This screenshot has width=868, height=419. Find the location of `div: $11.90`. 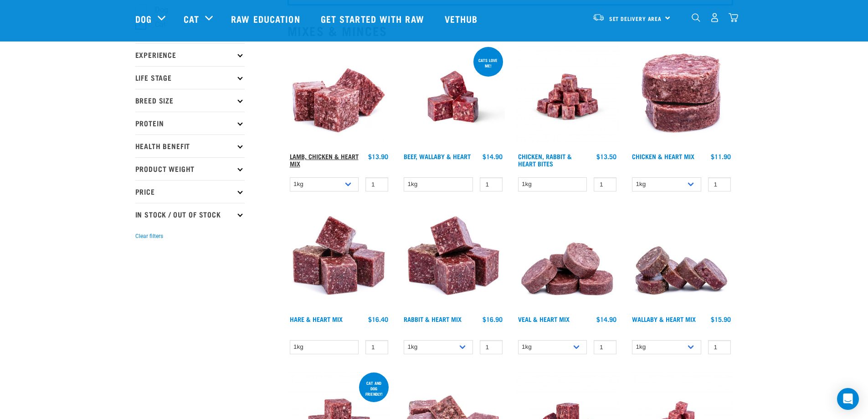

div: $11.90 is located at coordinates (721, 156).